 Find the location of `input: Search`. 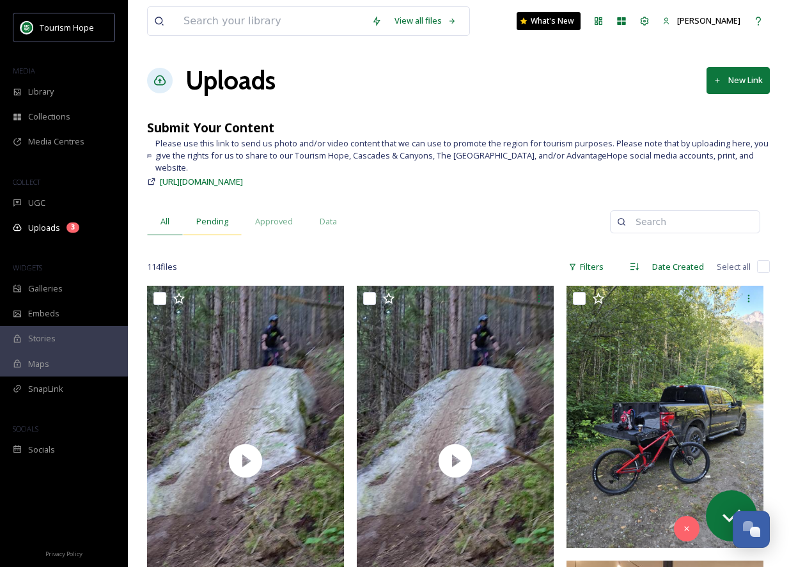

input: Search is located at coordinates (691, 222).